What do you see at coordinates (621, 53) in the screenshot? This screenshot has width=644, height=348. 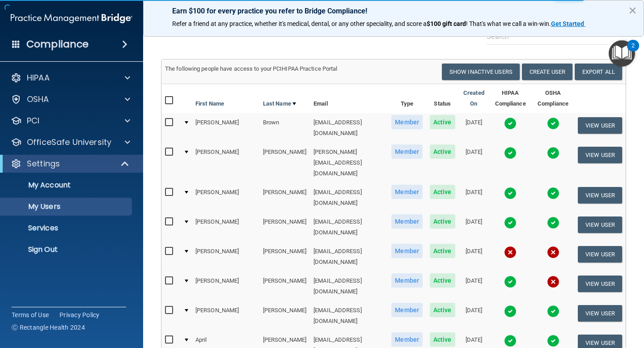 I see `button: Open Resource Center, 2 new notifications` at bounding box center [621, 53].